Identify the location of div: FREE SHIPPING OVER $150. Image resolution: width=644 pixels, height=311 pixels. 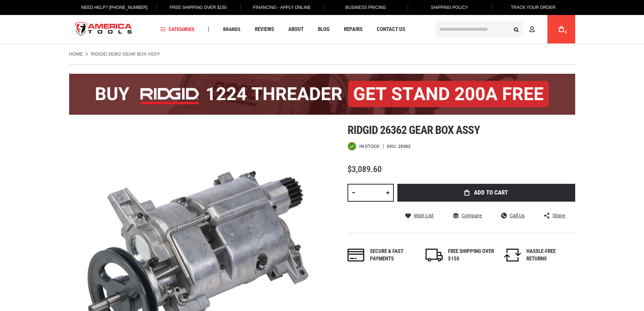
(471, 255).